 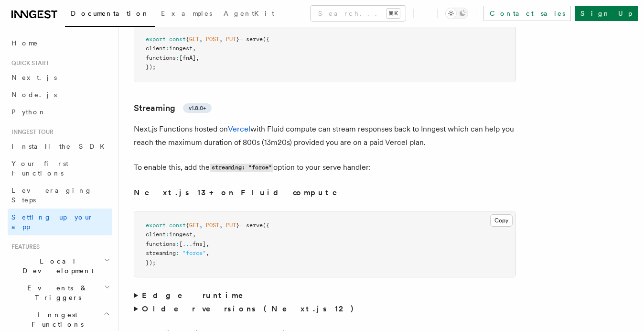 What do you see at coordinates (606, 13) in the screenshot?
I see `a: Sign Up` at bounding box center [606, 13].